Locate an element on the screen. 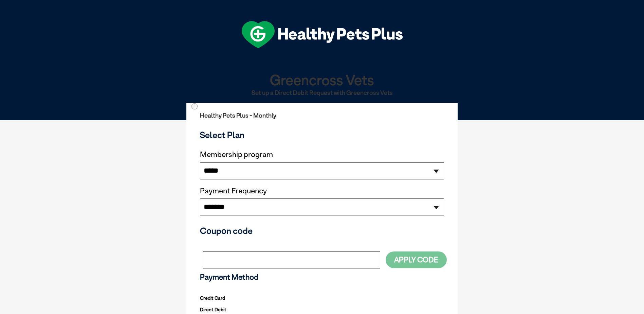  label: Membership program is located at coordinates (322, 155).